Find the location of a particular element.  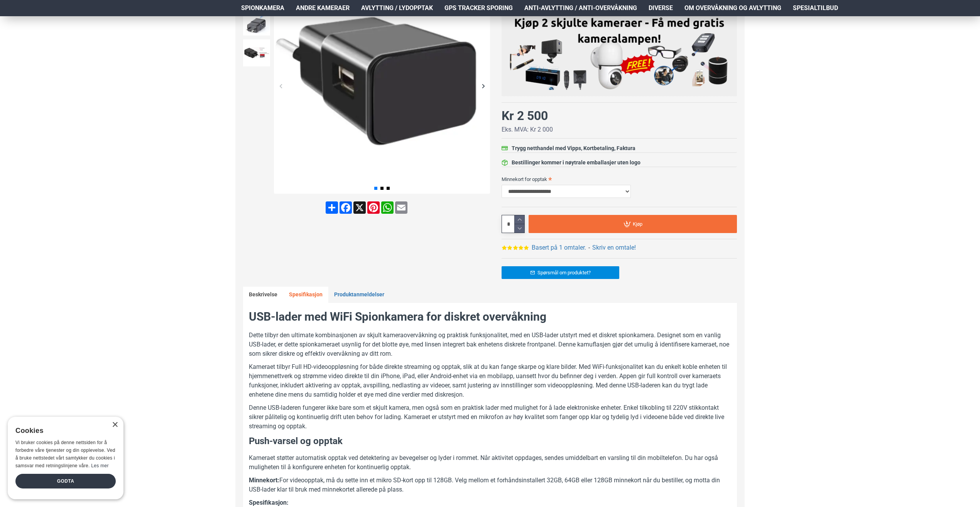

h2: USB-lader med WiFi Spionkamera for diskret overvåkning is located at coordinates (490, 317).